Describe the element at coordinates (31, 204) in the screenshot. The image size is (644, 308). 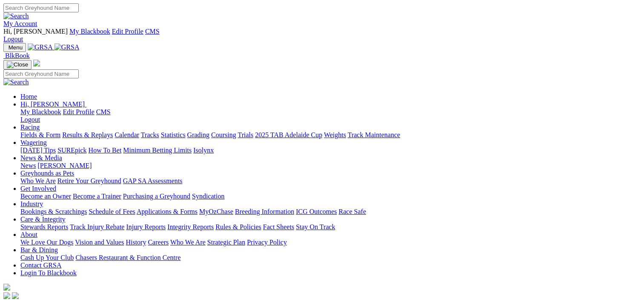
I see `a: Industry` at that location.